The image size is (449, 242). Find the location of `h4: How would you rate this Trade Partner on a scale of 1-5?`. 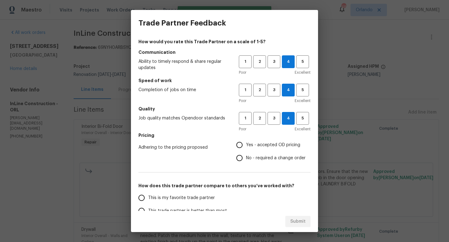

h4: How would you rate this Trade Partner on a scale of 1-5? is located at coordinates (224, 42).